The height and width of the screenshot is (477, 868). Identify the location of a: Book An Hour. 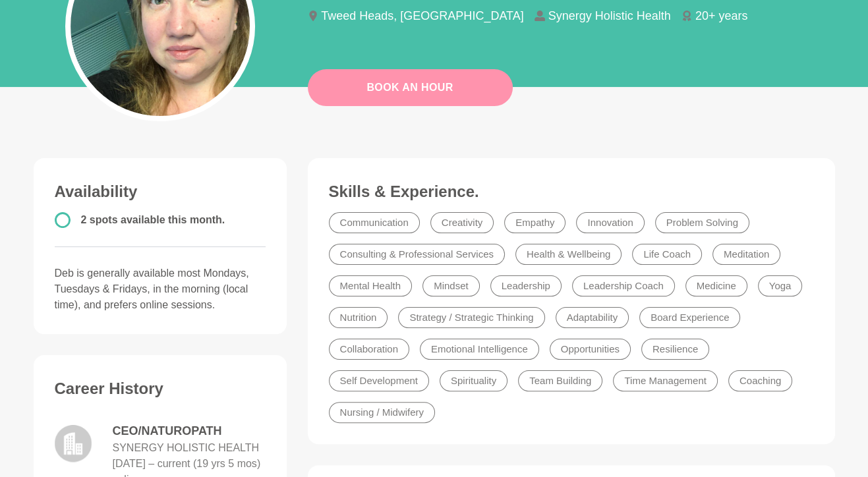
(410, 88).